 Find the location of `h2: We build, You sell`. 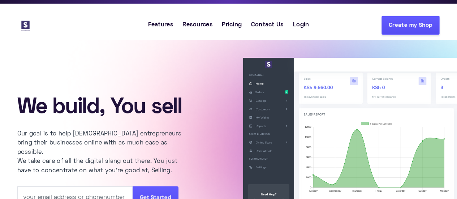

h2: We build, You sell is located at coordinates (120, 108).